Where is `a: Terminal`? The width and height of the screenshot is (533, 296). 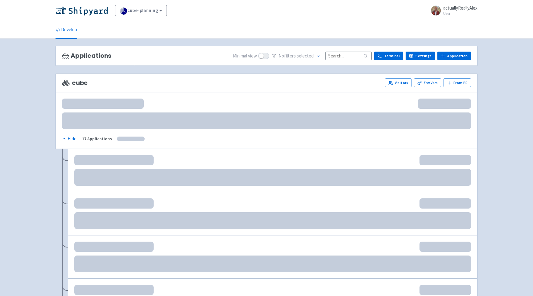
a: Terminal is located at coordinates (389, 56).